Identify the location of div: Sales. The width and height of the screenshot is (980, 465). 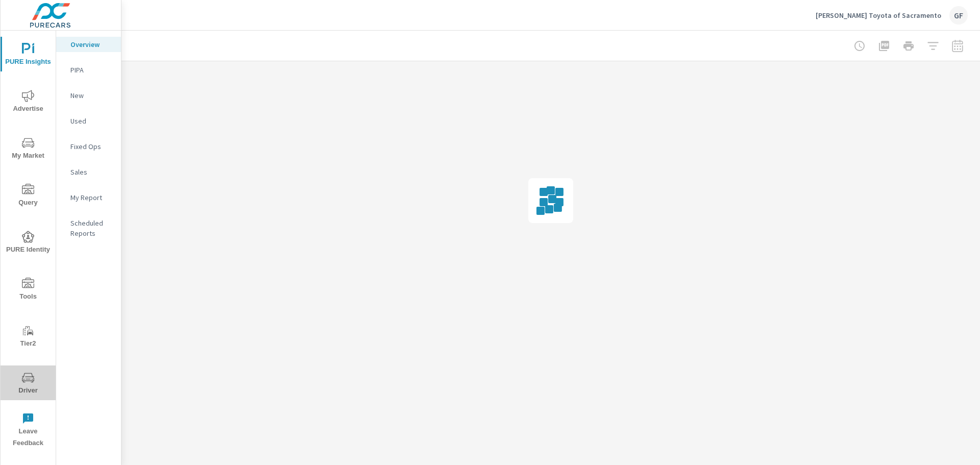
(88, 172).